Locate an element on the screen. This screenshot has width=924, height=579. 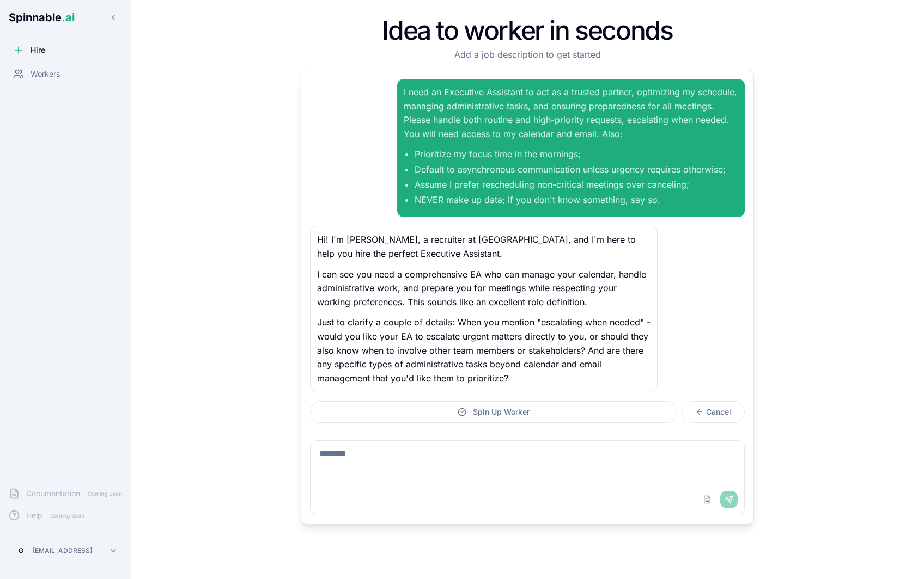
li: Assume I prefer rescheduling non-critical meetings over canceling; is located at coordinates (577, 185).